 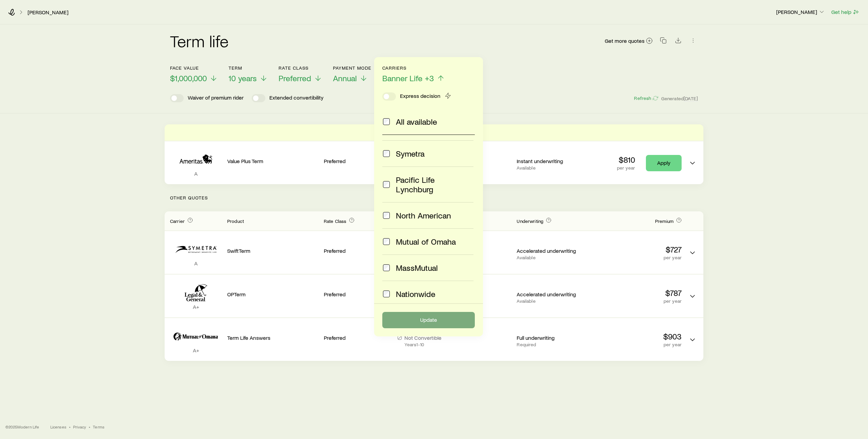 I want to click on span: Rate Class, so click(x=335, y=221).